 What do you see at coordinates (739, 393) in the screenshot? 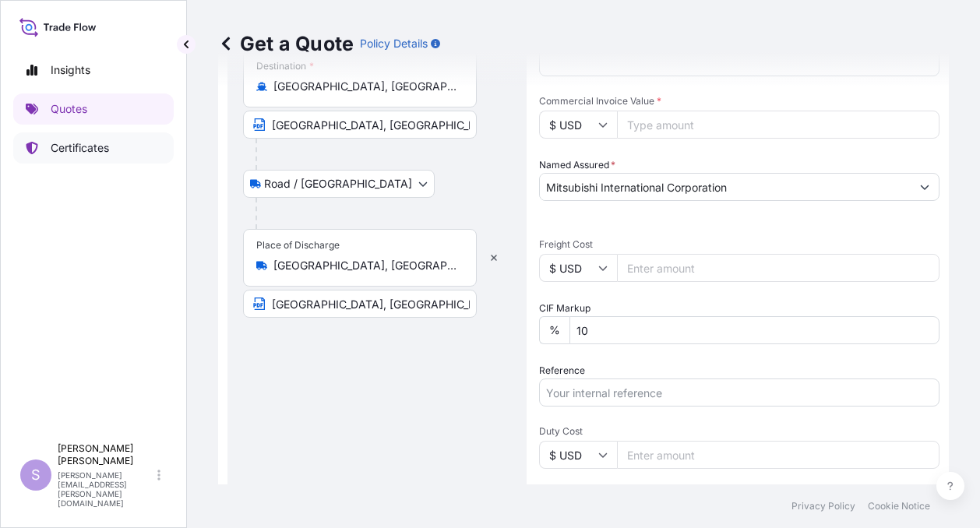
I see `input: Your internal reference` at bounding box center [739, 393].